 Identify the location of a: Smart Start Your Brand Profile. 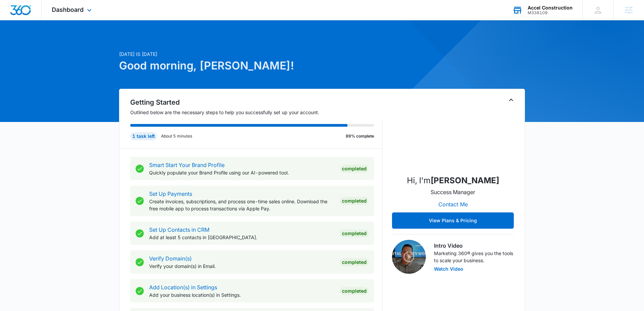
(187, 165).